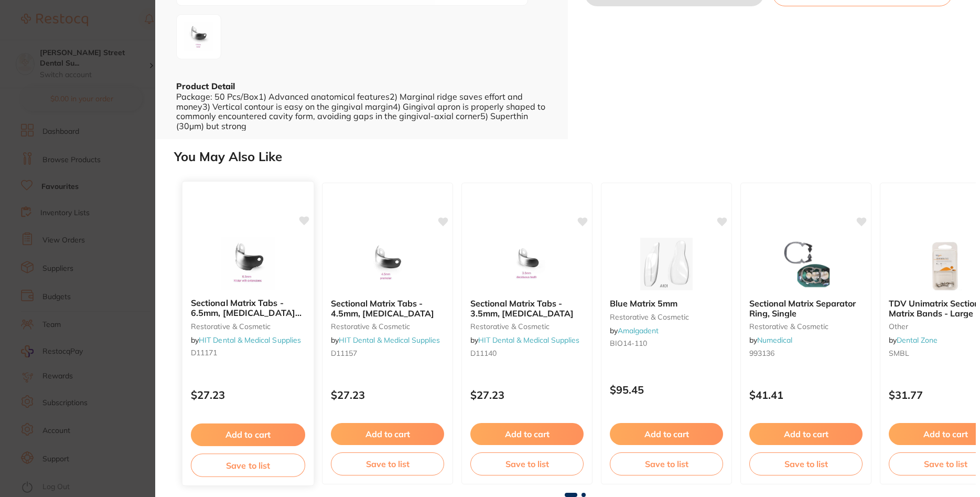 Image resolution: width=980 pixels, height=497 pixels. Describe the element at coordinates (248, 353) in the screenshot. I see `small: D11171` at that location.